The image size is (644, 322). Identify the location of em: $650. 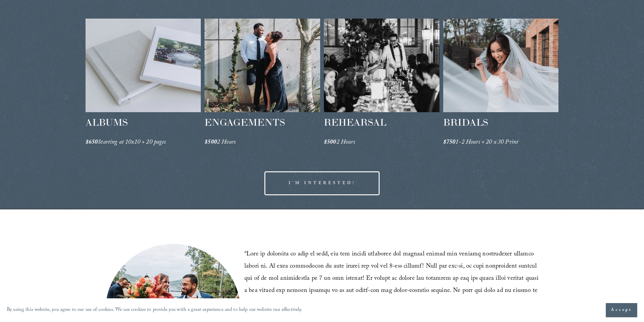
(91, 143).